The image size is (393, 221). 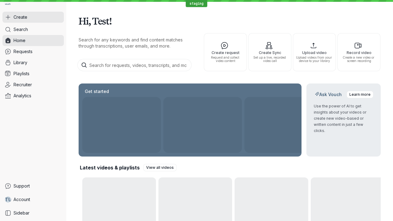 I want to click on span: Request and collect video content, so click(x=226, y=59).